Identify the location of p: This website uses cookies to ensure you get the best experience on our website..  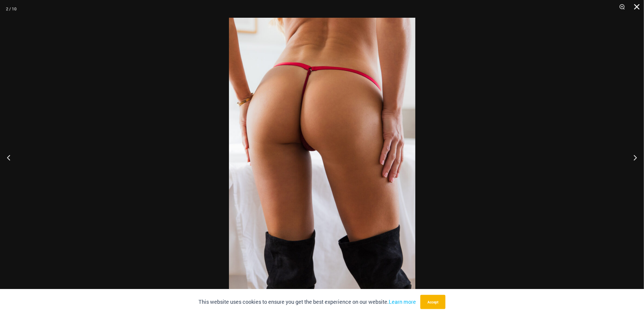
(307, 302).